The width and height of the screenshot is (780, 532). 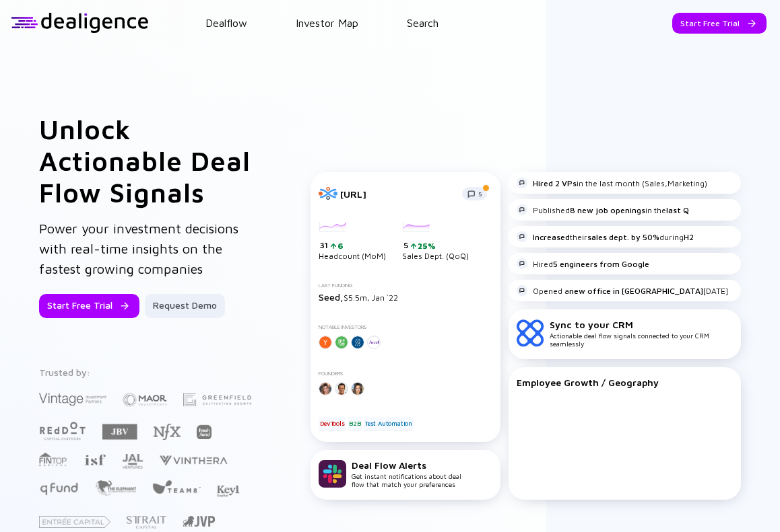 I want to click on img: Maor Investments, so click(x=145, y=400).